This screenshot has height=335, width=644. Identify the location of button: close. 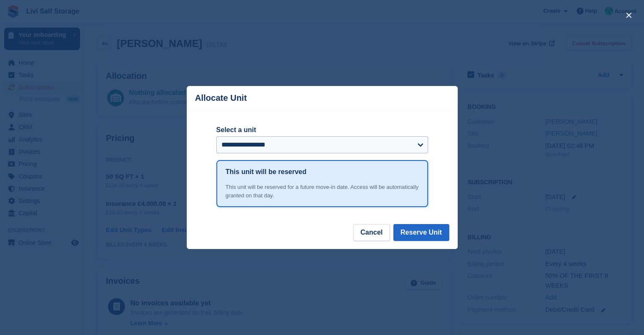
(629, 15).